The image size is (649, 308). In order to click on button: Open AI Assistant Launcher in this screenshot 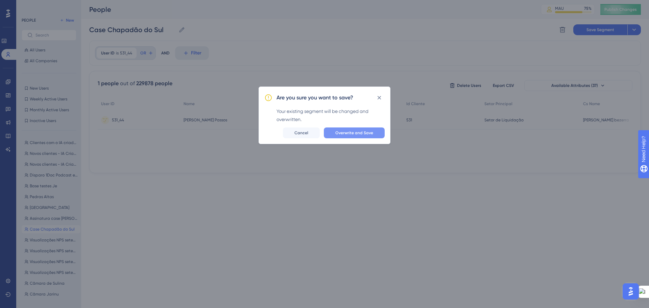, I will do `click(10, 10)`.